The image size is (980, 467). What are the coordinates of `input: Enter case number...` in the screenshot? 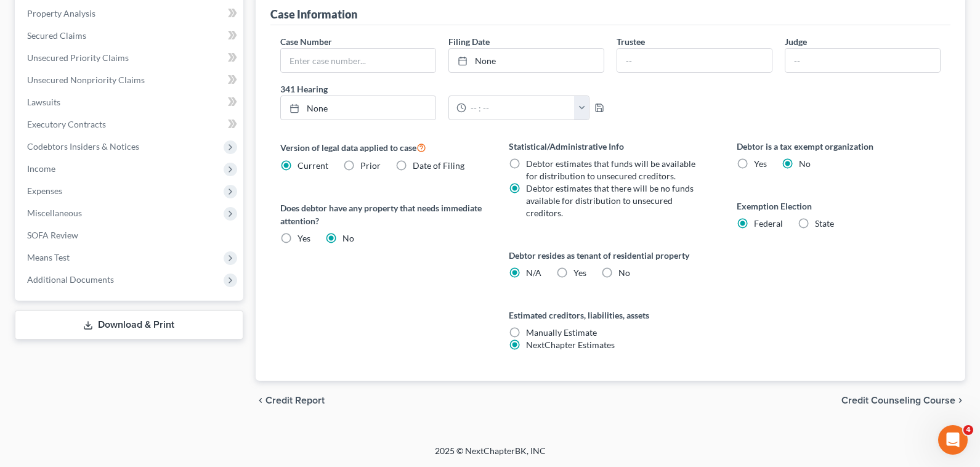 It's located at (358, 61).